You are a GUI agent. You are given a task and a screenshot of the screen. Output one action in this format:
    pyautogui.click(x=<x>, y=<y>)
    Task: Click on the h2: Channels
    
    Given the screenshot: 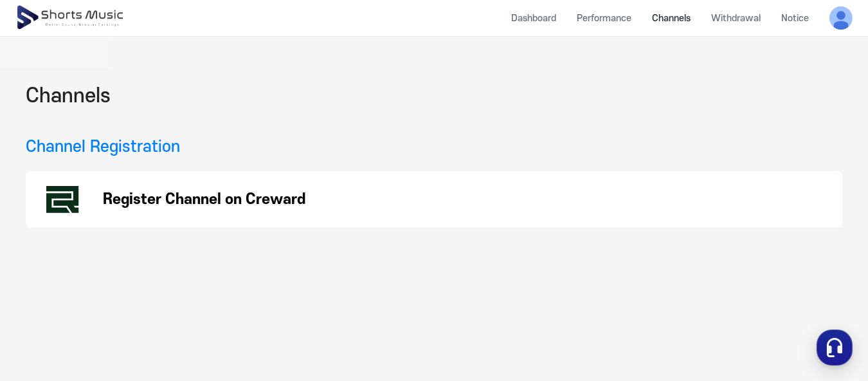 What is the action you would take?
    pyautogui.click(x=68, y=95)
    